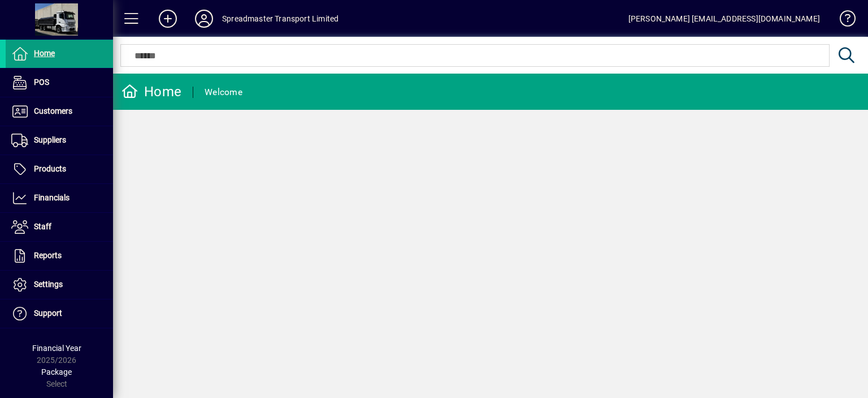  Describe the element at coordinates (59, 256) in the screenshot. I see `a: Reports` at that location.